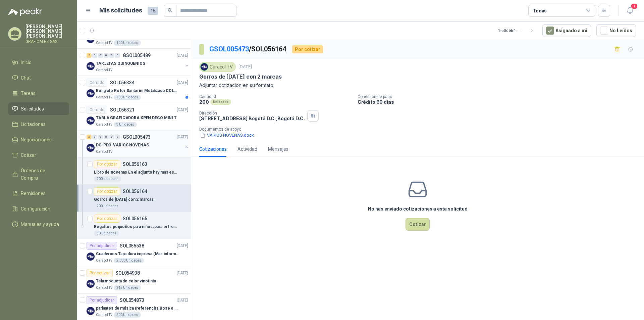 The width and height of the screenshot is (644, 320). Describe the element at coordinates (26, 62) in the screenshot. I see `span: Inicio` at that location.